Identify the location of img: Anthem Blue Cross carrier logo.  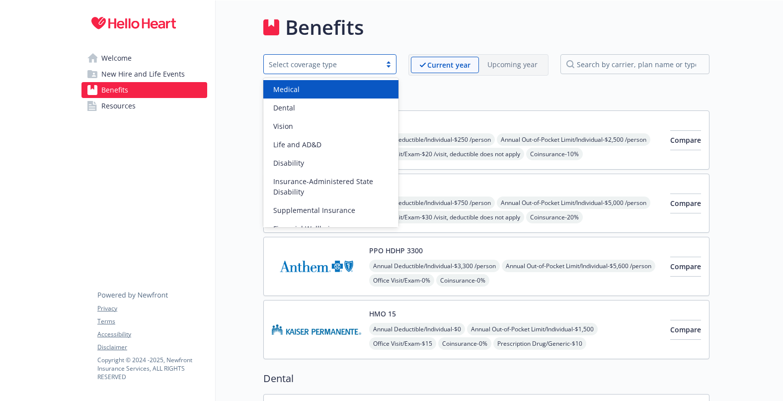
(317, 266).